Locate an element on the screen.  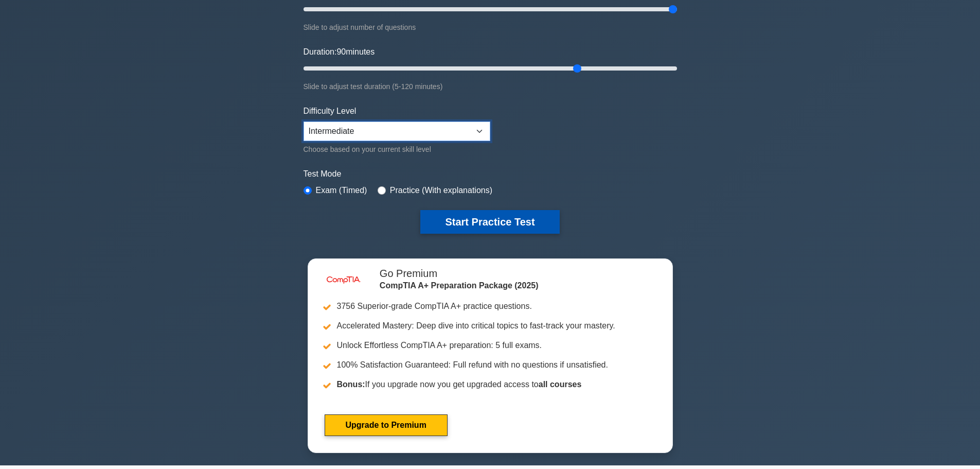
label: Exam (Timed) is located at coordinates (341, 191).